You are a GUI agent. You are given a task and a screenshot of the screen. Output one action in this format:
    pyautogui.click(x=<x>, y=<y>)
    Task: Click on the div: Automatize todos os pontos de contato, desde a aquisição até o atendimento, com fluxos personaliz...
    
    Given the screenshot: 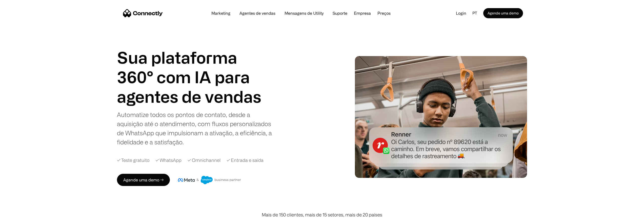 What is the action you would take?
    pyautogui.click(x=197, y=128)
    